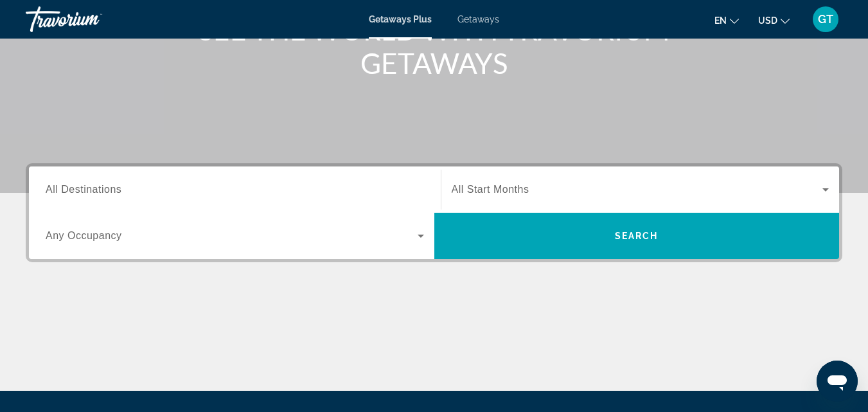 Image resolution: width=868 pixels, height=412 pixels. What do you see at coordinates (768, 20) in the screenshot?
I see `span: USD` at bounding box center [768, 20].